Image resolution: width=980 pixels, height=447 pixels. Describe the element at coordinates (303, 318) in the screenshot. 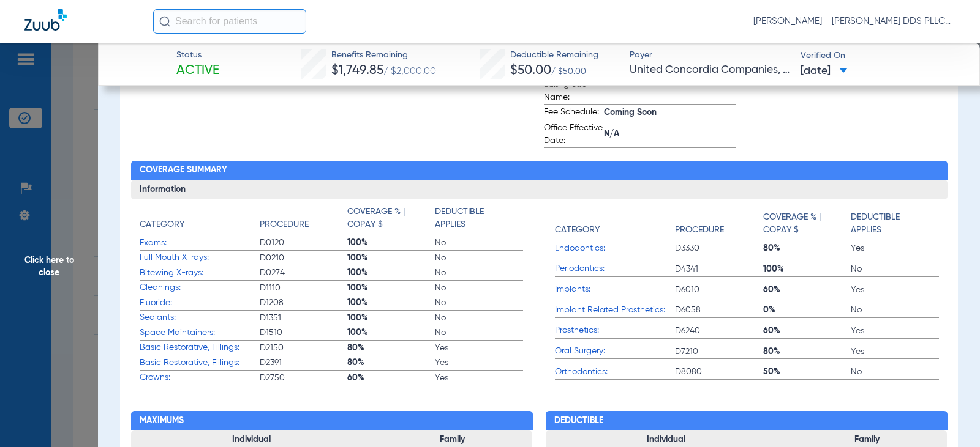

I see `span: D1351` at that location.